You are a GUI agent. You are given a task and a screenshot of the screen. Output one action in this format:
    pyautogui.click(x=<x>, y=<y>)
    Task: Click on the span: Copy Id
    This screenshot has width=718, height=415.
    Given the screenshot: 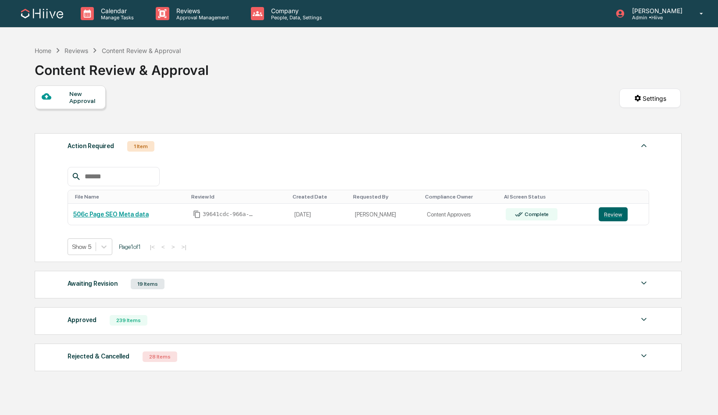 What is the action you would take?
    pyautogui.click(x=197, y=214)
    